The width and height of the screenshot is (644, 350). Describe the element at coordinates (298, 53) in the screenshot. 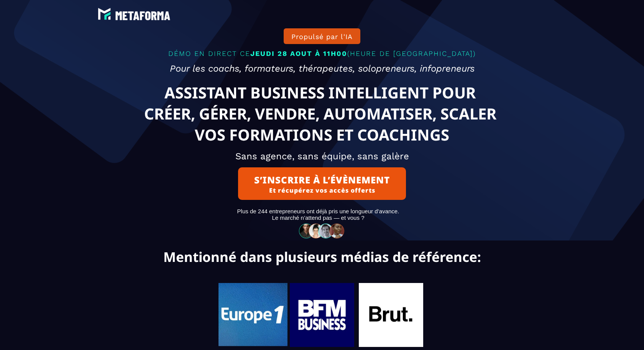

I see `span: JEUDI 28 AOUT À 11H00` at that location.